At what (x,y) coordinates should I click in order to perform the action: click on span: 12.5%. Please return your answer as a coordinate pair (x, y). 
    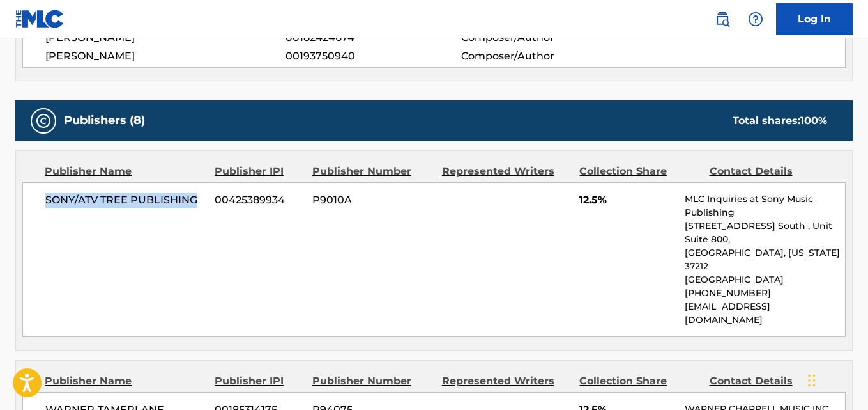
    Looking at the image, I should click on (628, 200).